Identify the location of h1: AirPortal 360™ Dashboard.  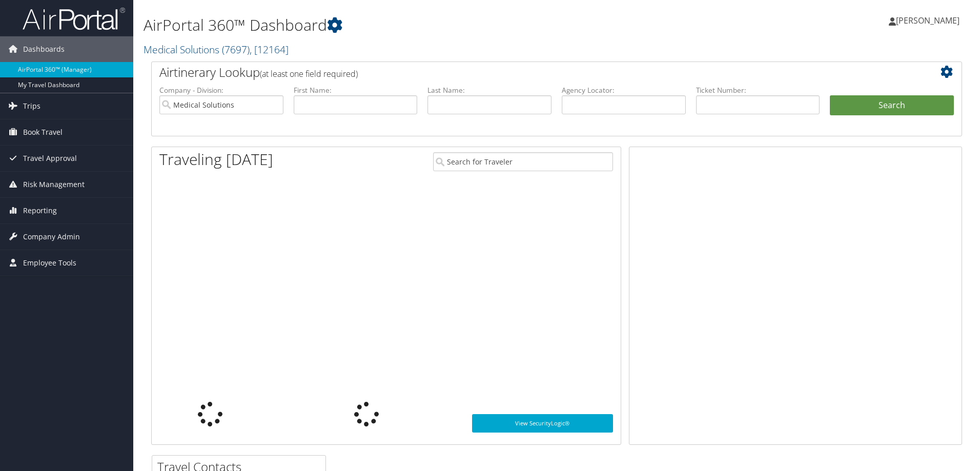
(419, 25).